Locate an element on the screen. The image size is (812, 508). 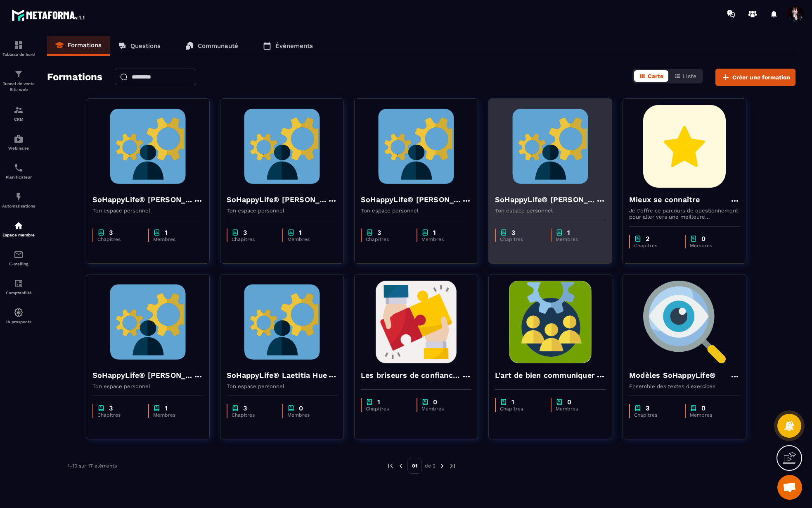
a: formation-backgroundMieux se connaîtreJe t'offre ce parcours de questionnement pour aller vers un... is located at coordinates (690, 186).